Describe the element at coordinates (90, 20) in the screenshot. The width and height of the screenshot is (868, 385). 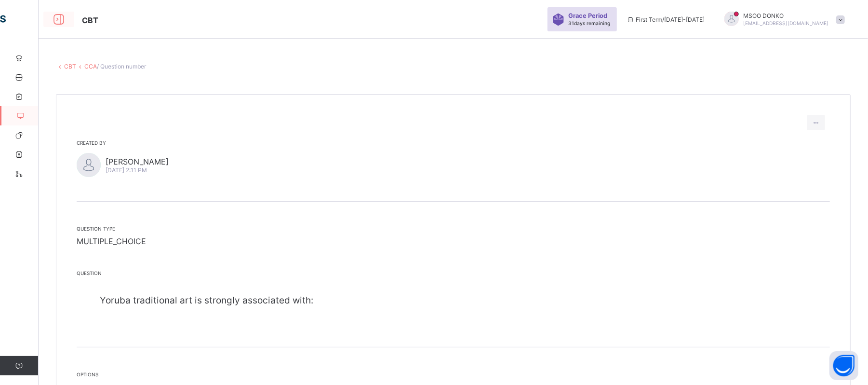
I see `span: CBT` at that location.